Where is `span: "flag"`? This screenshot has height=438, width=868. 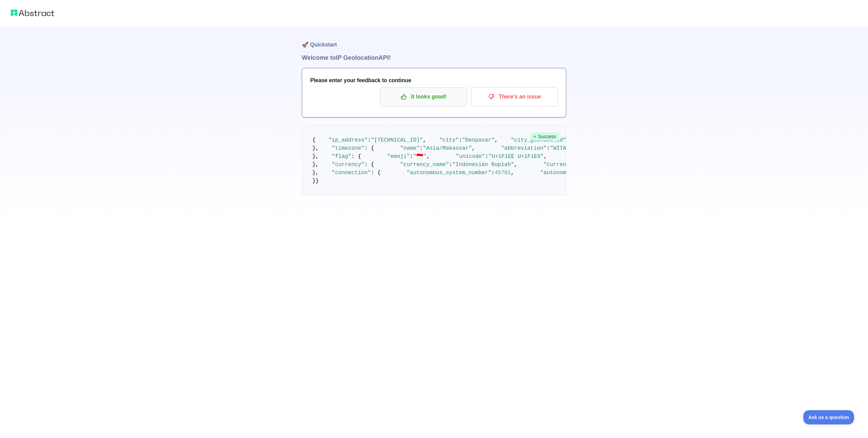
span: "flag" is located at coordinates (342, 156).